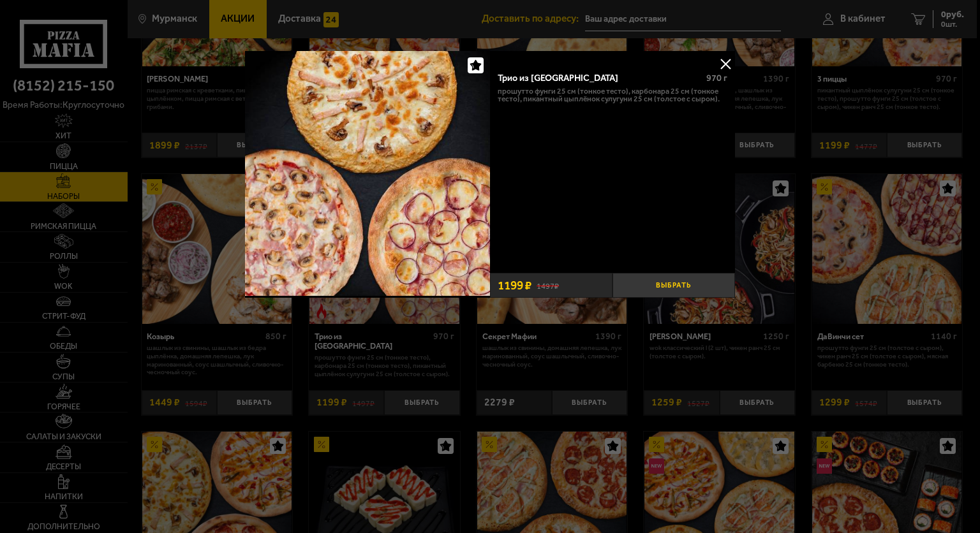 The image size is (980, 533). I want to click on s: 1497 ₽, so click(547, 285).